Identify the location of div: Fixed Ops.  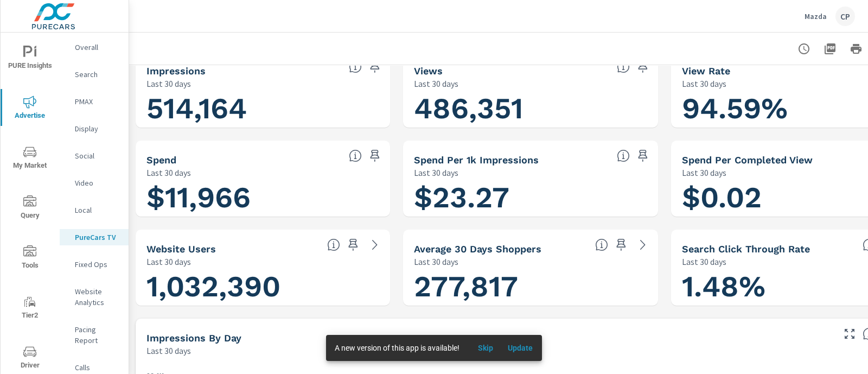
(94, 265).